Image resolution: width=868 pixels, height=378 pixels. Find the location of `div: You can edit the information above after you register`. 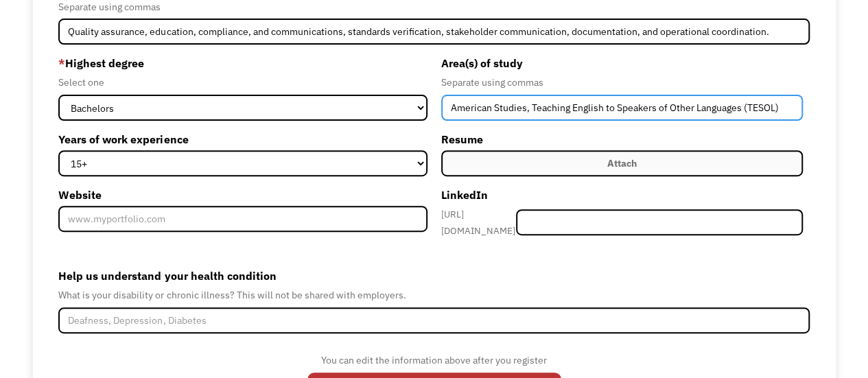

div: You can edit the information above after you register is located at coordinates (434, 361).